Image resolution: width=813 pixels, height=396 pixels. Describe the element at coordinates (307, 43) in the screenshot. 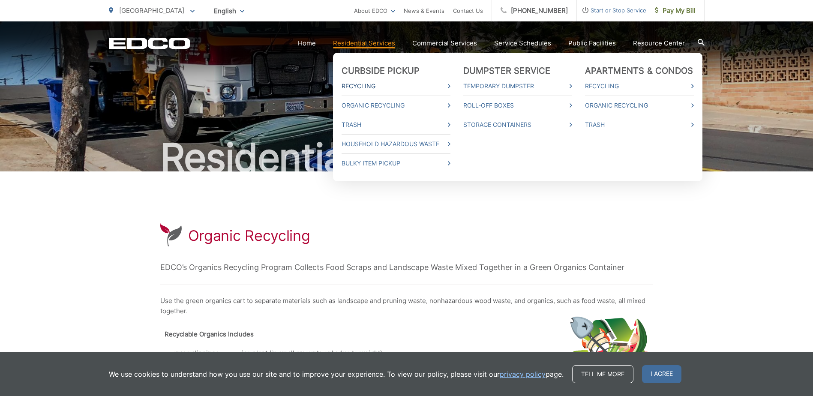

I see `a: Home` at that location.